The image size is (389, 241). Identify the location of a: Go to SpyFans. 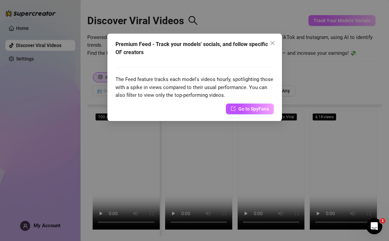
(250, 109).